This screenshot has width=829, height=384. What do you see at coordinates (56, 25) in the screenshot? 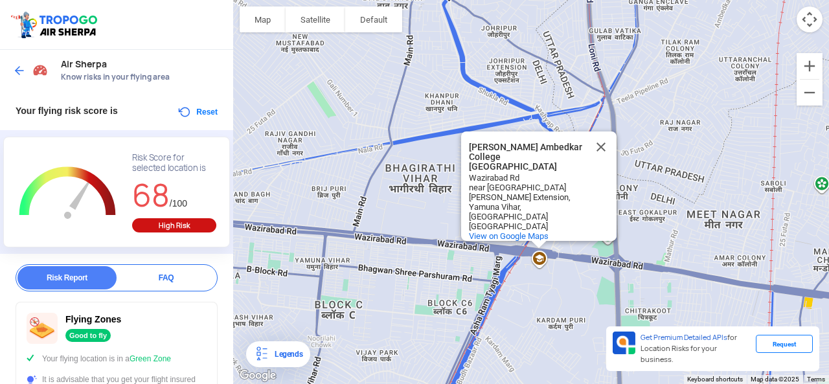
I see `img: ic_tgdronemaps.svg` at bounding box center [56, 25].